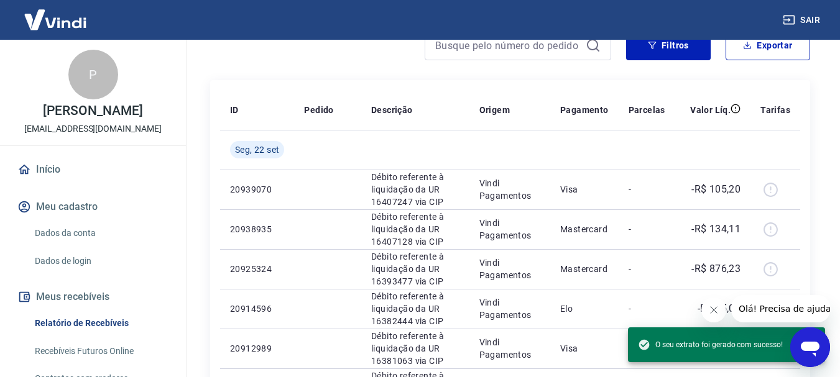 Image resolution: width=840 pixels, height=377 pixels. I want to click on p: -R$ 105,20, so click(716, 190).